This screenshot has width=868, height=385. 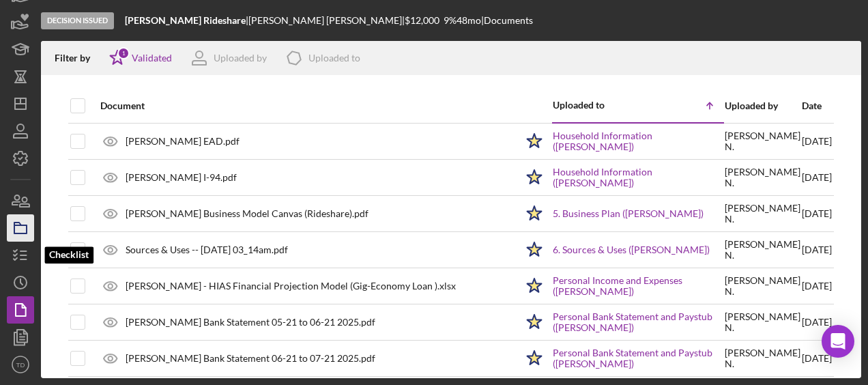 I want to click on div: Validated, so click(x=152, y=58).